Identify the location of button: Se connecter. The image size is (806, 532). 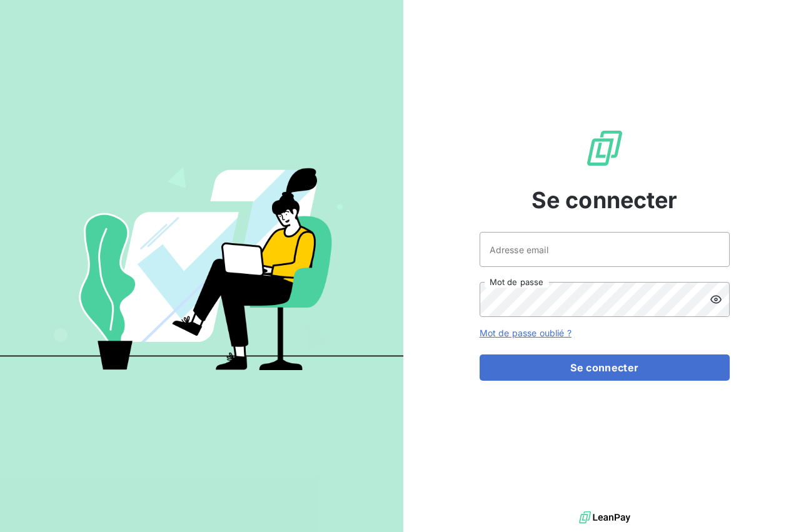
(605, 367).